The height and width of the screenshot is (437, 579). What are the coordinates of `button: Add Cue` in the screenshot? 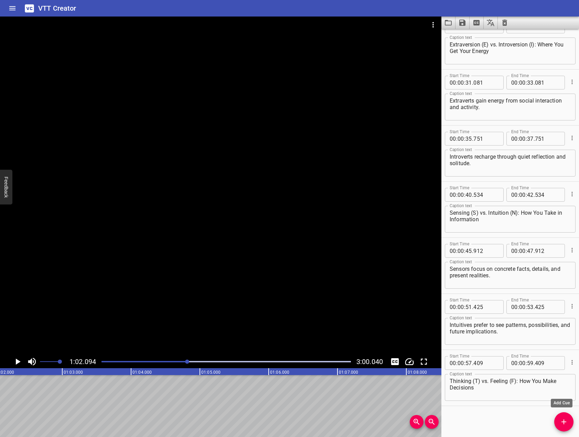 It's located at (564, 422).